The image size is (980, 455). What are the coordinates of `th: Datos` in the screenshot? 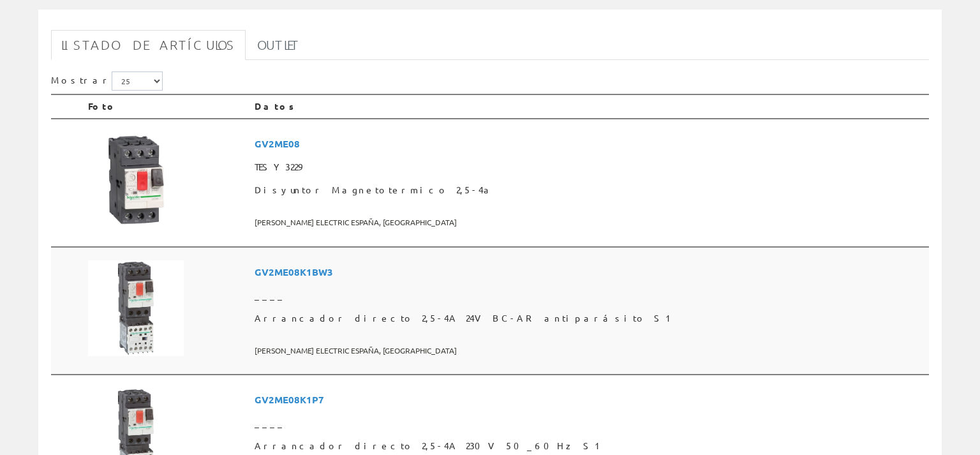 It's located at (589, 107).